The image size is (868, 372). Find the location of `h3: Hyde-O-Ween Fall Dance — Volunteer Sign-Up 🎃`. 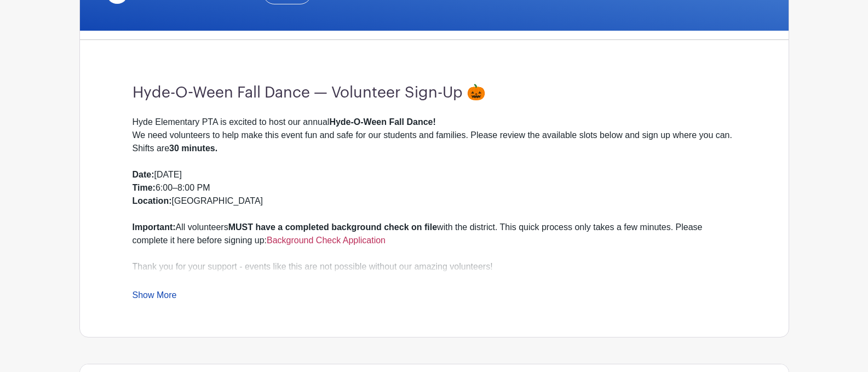

h3: Hyde-O-Ween Fall Dance — Volunteer Sign-Up 🎃 is located at coordinates (434, 93).